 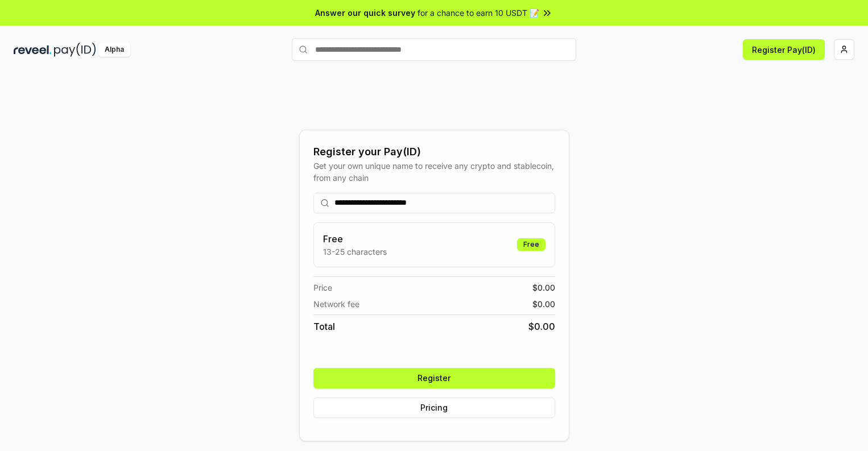 What do you see at coordinates (784, 50) in the screenshot?
I see `button: Register Pay(ID)` at bounding box center [784, 50].